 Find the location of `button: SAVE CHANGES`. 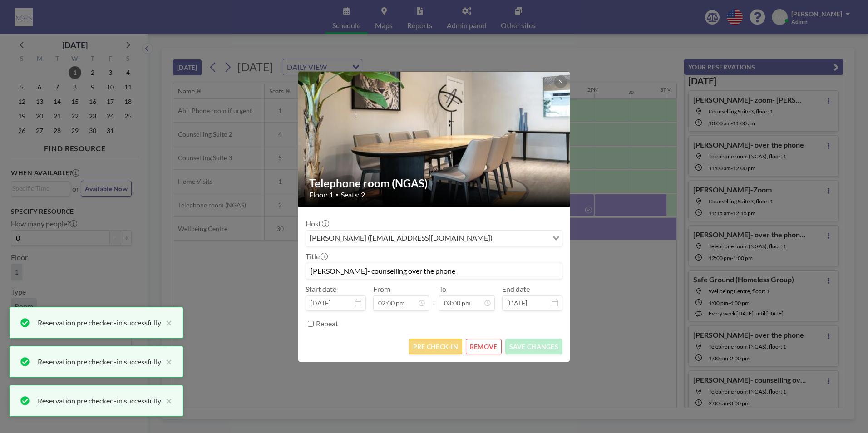

button: SAVE CHANGES is located at coordinates (533, 346).